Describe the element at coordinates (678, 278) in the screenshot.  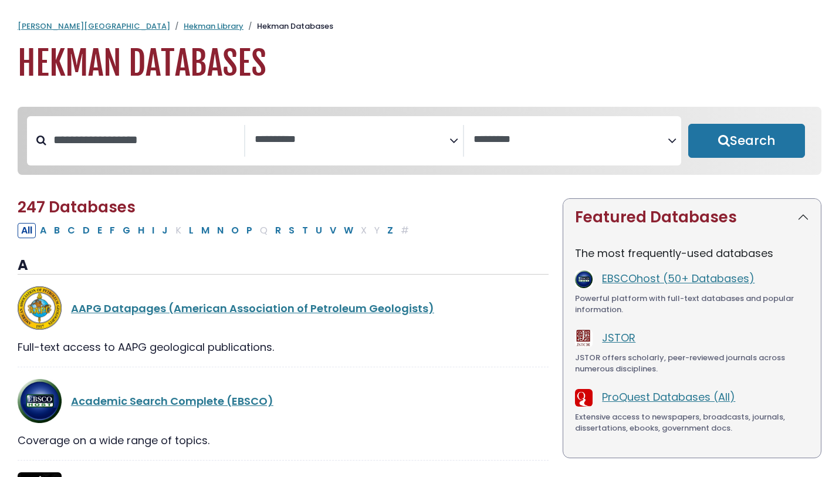
I see `a: EBSCOhost (50+ Databases)` at that location.